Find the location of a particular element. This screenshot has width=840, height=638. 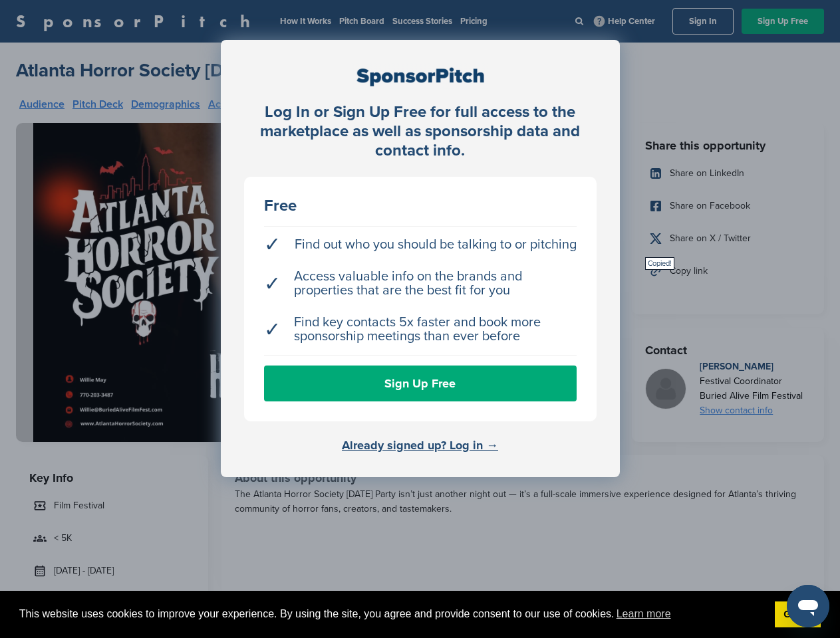

div: Free is located at coordinates (420, 206).